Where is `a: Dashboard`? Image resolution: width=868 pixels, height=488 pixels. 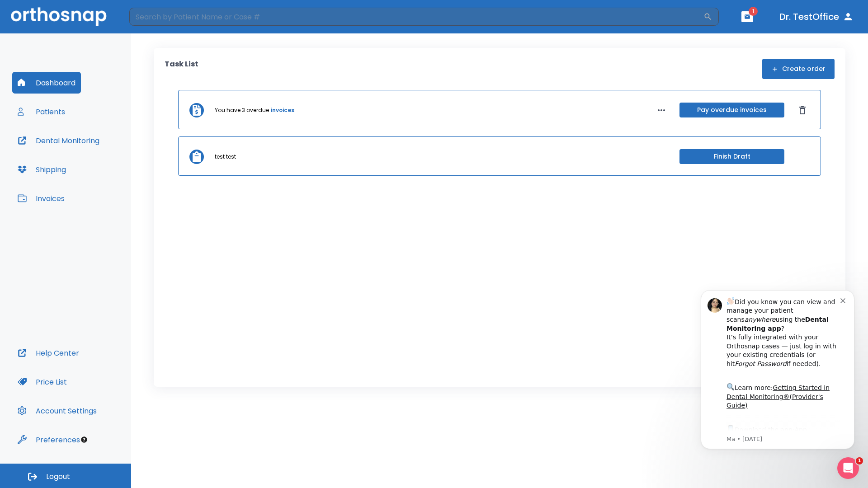 a: Dashboard is located at coordinates (47, 83).